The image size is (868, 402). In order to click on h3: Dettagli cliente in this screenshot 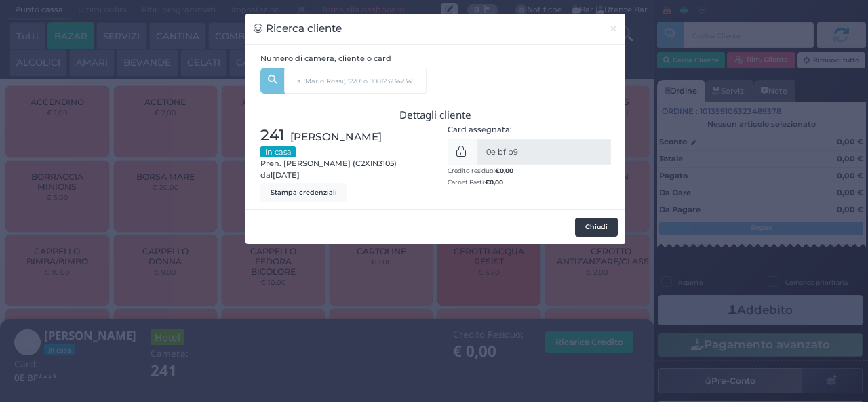, I will do `click(435, 114)`.